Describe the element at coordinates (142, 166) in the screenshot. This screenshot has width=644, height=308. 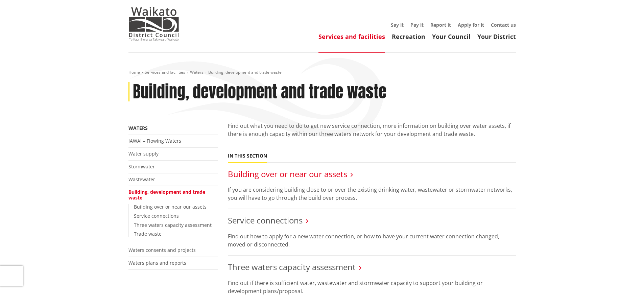
I see `a: Stormwater` at that location.